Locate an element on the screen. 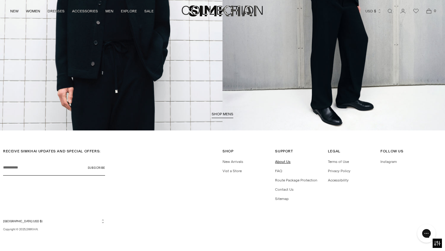 The image size is (445, 251). p: Copyright © 2025, . is located at coordinates (54, 229).